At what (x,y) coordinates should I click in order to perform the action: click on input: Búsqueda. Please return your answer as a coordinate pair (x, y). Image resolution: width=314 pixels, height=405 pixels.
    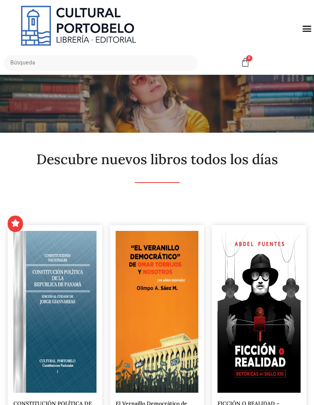
    Looking at the image, I should click on (101, 63).